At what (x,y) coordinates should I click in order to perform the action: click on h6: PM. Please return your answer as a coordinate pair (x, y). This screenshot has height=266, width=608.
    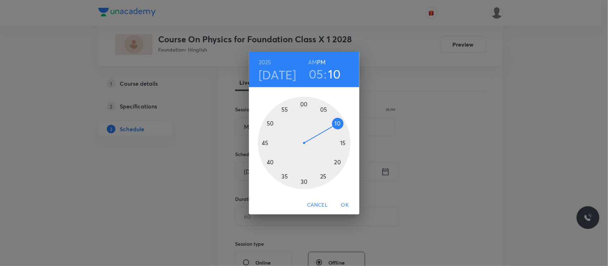
    Looking at the image, I should click on (321, 62).